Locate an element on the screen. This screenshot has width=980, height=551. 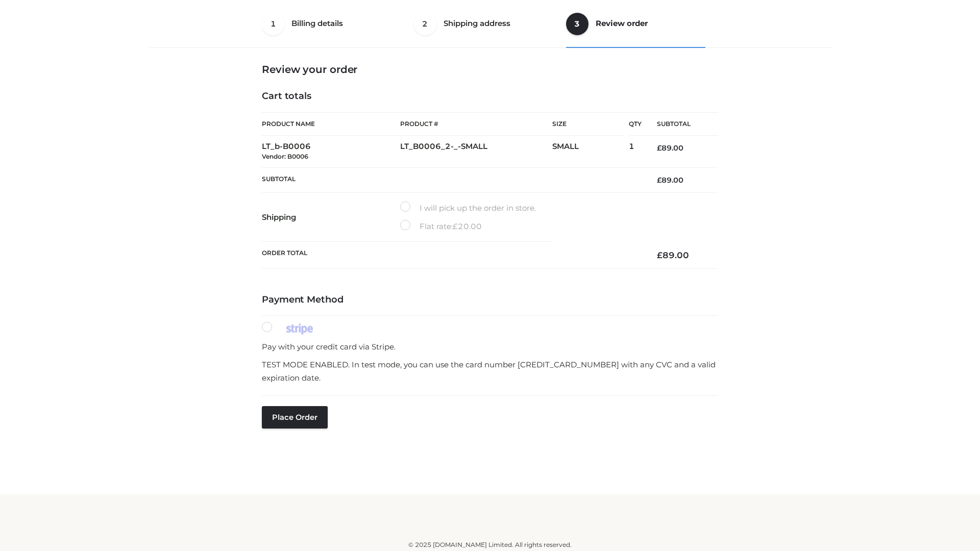
th: Qty is located at coordinates (635, 124).